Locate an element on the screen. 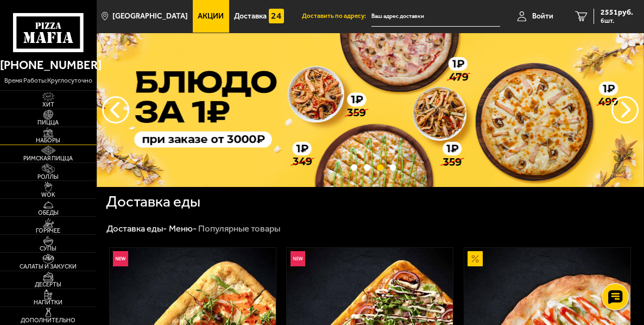 The image size is (644, 325). input: Ваш адрес доставки is located at coordinates (435, 16).